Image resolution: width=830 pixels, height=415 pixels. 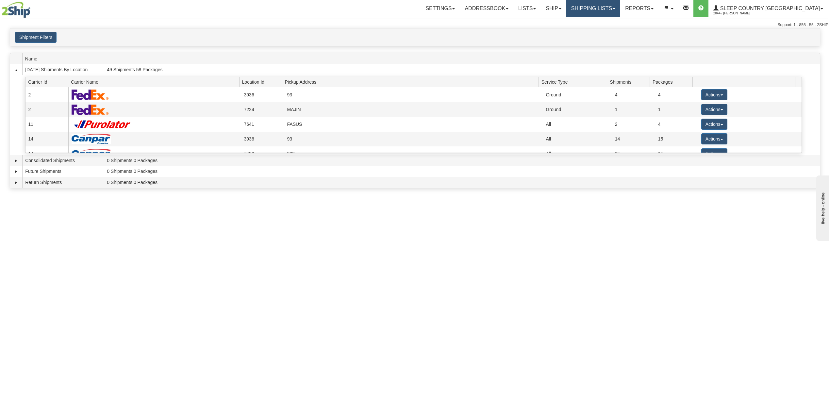 I want to click on td: 11, so click(x=47, y=124).